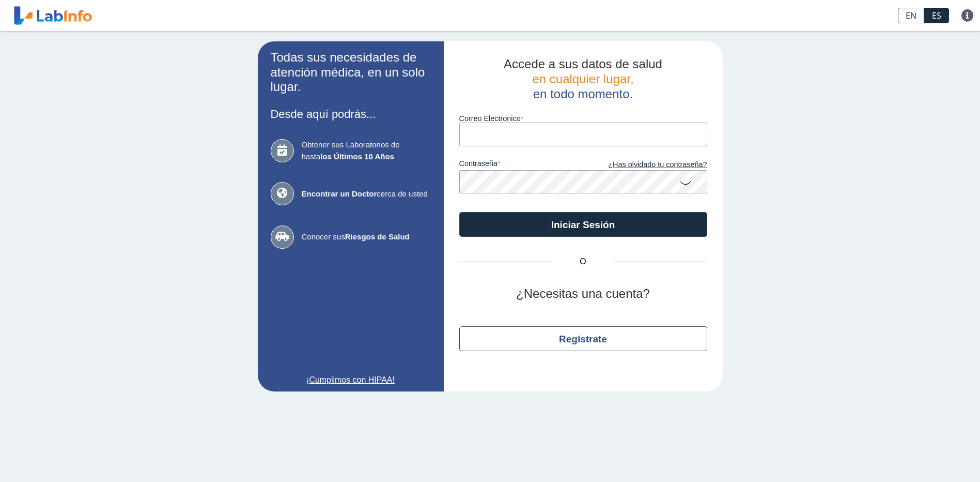 The height and width of the screenshot is (482, 980). What do you see at coordinates (351, 380) in the screenshot?
I see `a: ¡Cumplimos con HIPAA!` at bounding box center [351, 380].